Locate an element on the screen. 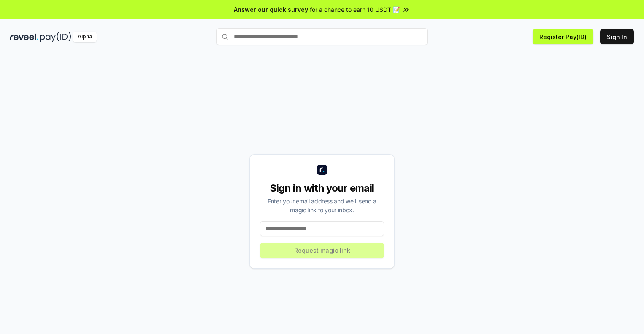 The width and height of the screenshot is (644, 334). div: Sign in with your email is located at coordinates (322, 188).